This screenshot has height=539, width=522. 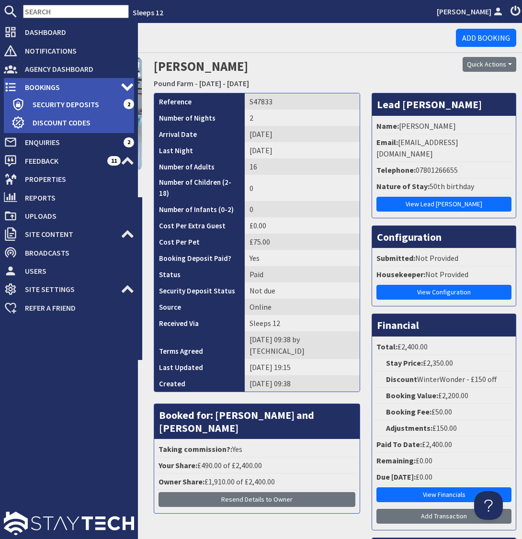 What do you see at coordinates (302, 291) in the screenshot?
I see `td: Not due` at bounding box center [302, 291].